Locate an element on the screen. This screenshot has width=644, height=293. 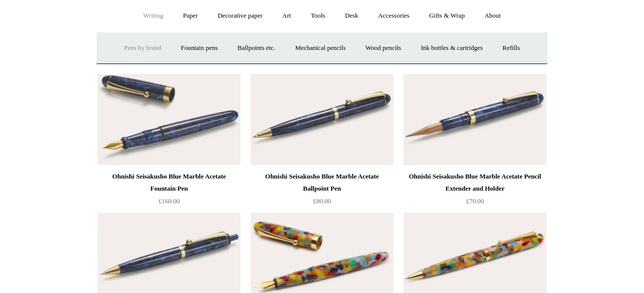
a: Ohnishi Seisakusho Blue Marble Acetate Ballpoint Pen Ohnishi Seisakusho Blue Marble Acetate Ballp... is located at coordinates (322, 119).